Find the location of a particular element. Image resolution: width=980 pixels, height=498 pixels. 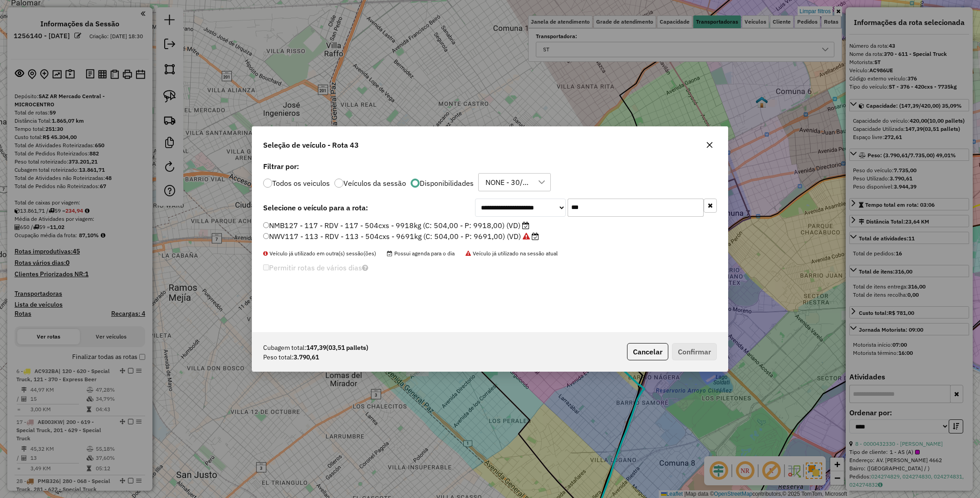

label: Filtrar por: is located at coordinates (490, 166).